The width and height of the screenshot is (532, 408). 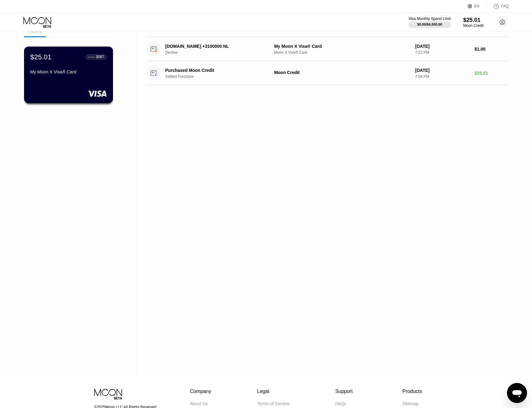 What do you see at coordinates (430, 24) in the screenshot?
I see `div: $0.00 / $4,000.00` at bounding box center [430, 24].